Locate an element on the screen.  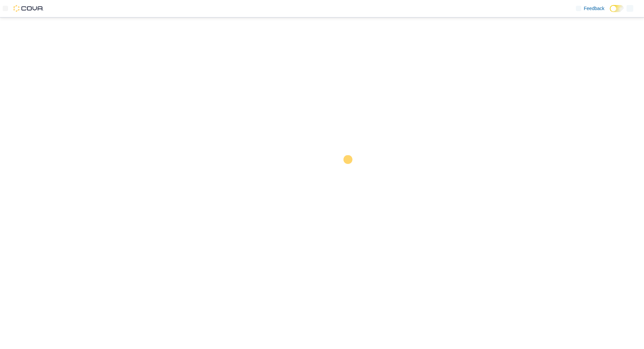
input: Dark Mode is located at coordinates (617, 8).